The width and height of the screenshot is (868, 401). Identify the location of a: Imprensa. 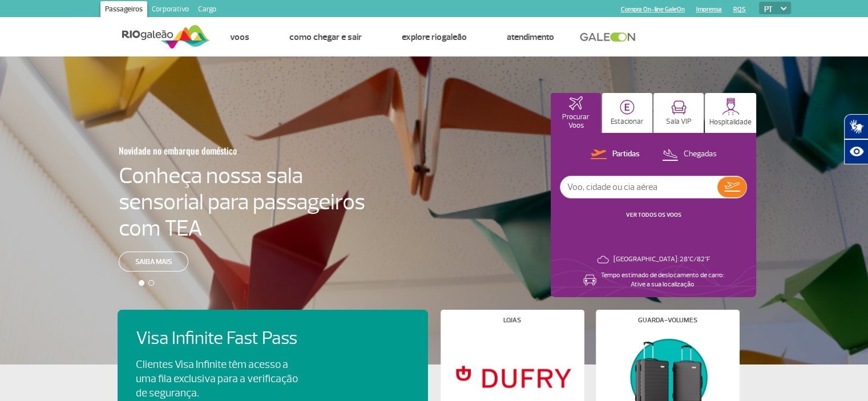
(708, 9).